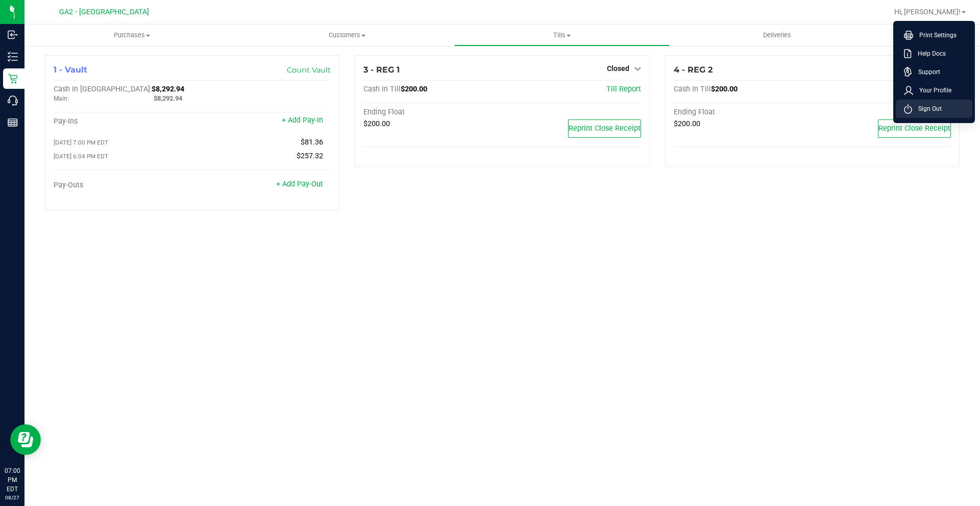  Describe the element at coordinates (928, 54) in the screenshot. I see `span: Help Docs` at that location.